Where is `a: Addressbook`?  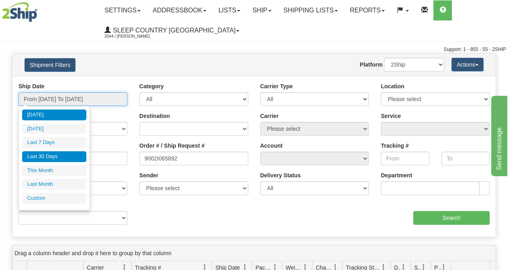 a: Addressbook is located at coordinates (179, 10).